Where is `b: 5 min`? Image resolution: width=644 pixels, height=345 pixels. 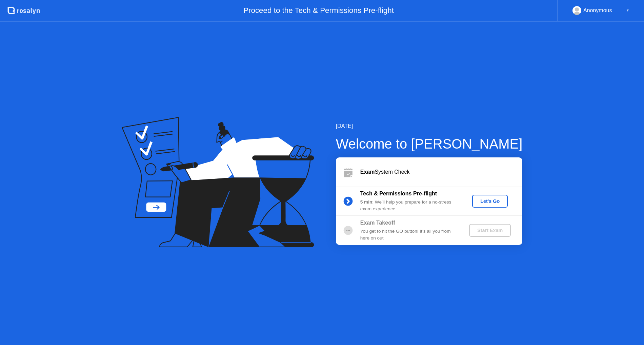 b: 5 min is located at coordinates (366, 202).